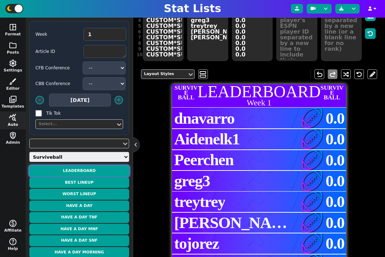 This screenshot has height=257, width=385. Describe the element at coordinates (139, 55) in the screenshot. I see `div: 10` at that location.